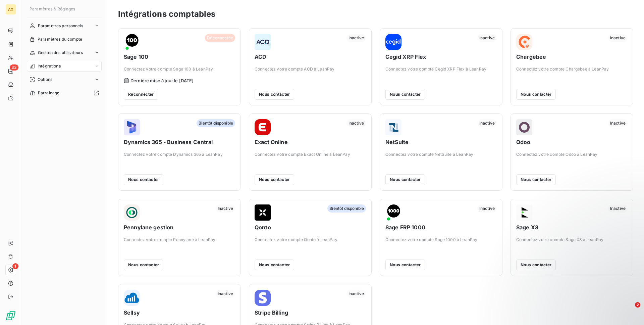  I want to click on span: Options, so click(45, 80).